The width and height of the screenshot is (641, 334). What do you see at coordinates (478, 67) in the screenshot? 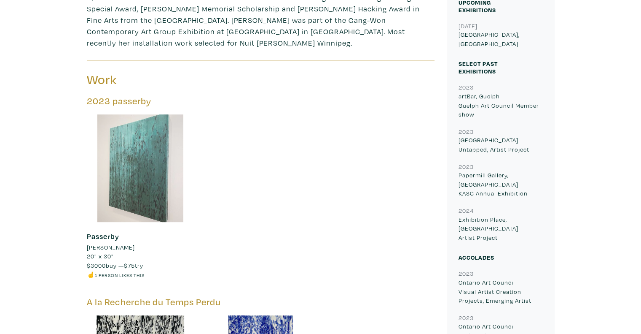
I see `small: Select Past Exhibitions` at bounding box center [478, 67].